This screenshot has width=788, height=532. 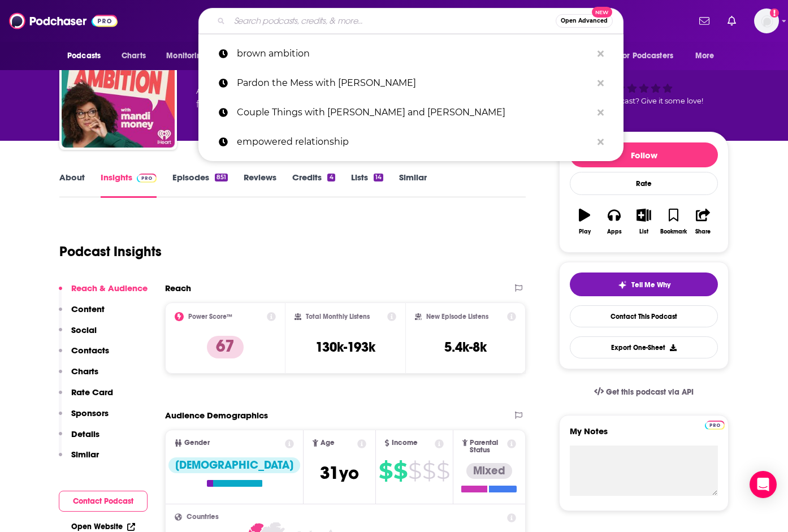 What do you see at coordinates (614, 221) in the screenshot?
I see `button: Apps` at bounding box center [614, 221].